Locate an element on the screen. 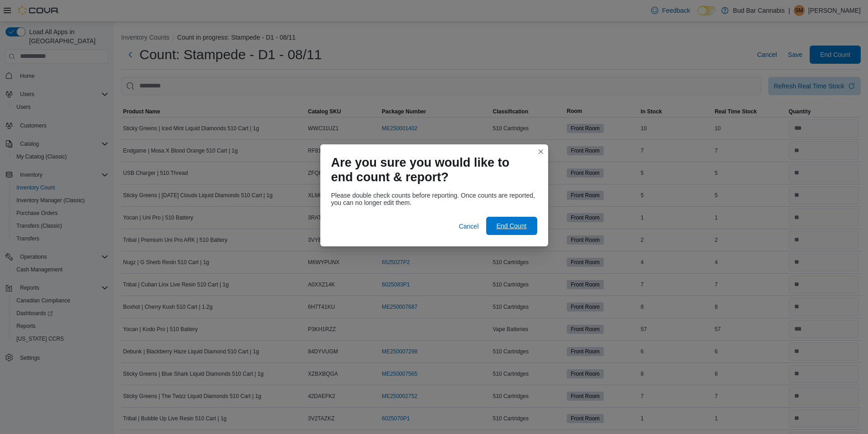  button: Closes this modal window is located at coordinates (541, 152).